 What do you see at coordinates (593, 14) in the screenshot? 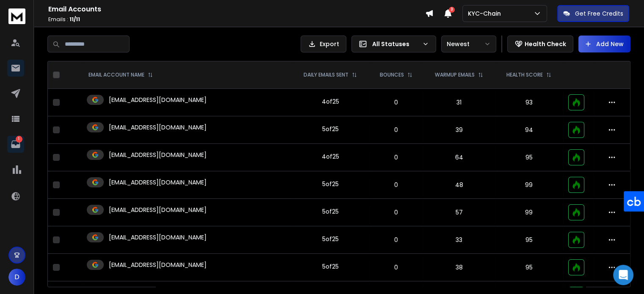
I see `button: Get Free Credits` at bounding box center [593, 14].